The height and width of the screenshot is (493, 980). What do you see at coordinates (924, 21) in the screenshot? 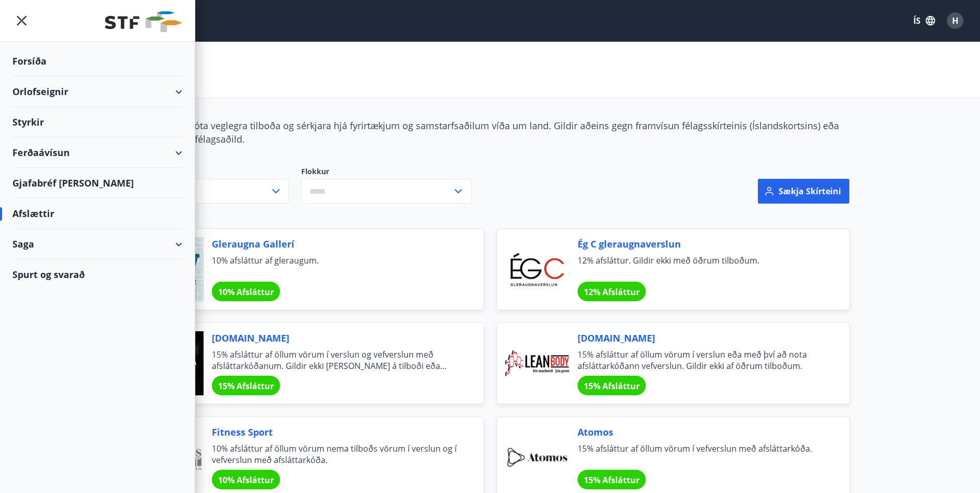
I see `button: ÍS` at bounding box center [924, 21].